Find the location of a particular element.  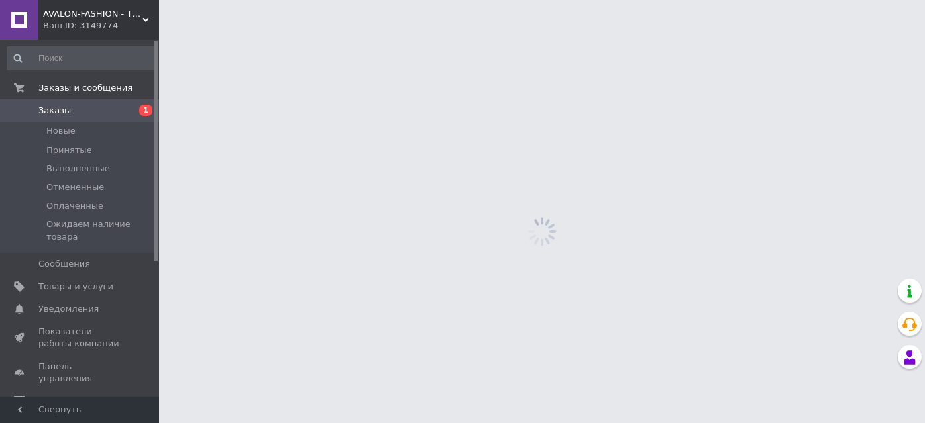

span: Уведомления is located at coordinates (68, 309).